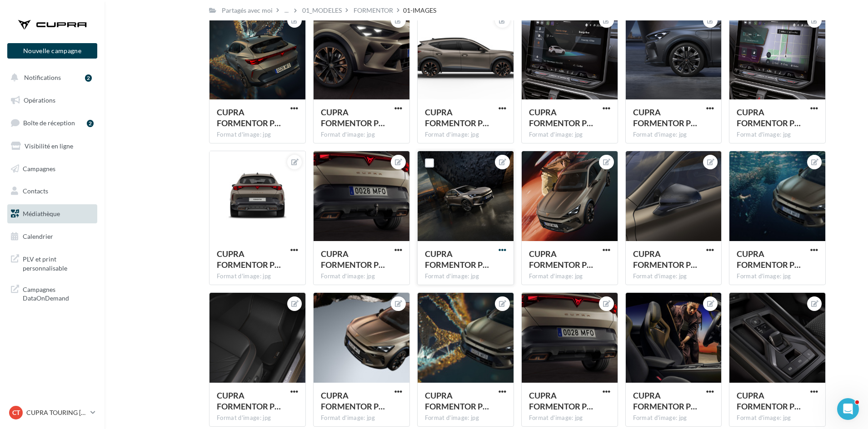 The width and height of the screenshot is (868, 429). Describe the element at coordinates (561, 401) in the screenshot. I see `span: CUPRA FORMENTOR PA 151` at that location.